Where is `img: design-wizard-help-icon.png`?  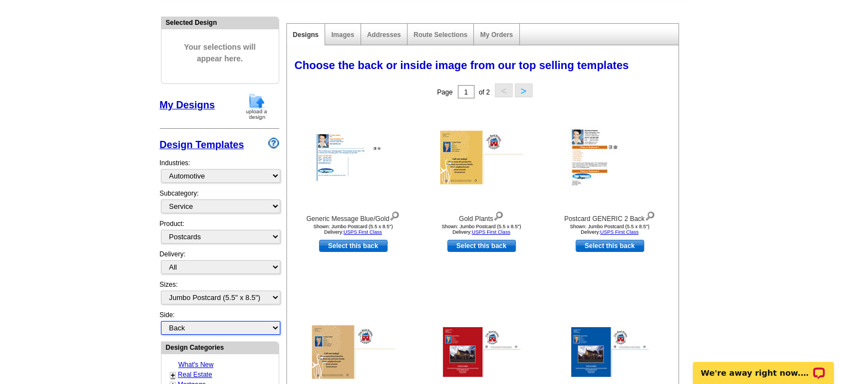 img: design-wizard-help-icon.png is located at coordinates (274, 143).